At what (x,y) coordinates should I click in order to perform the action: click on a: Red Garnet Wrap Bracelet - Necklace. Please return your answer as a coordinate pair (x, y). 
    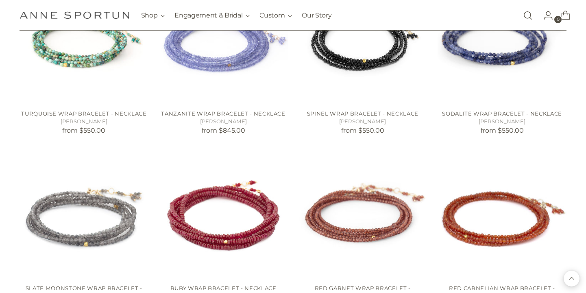
    Looking at the image, I should click on (363, 213).